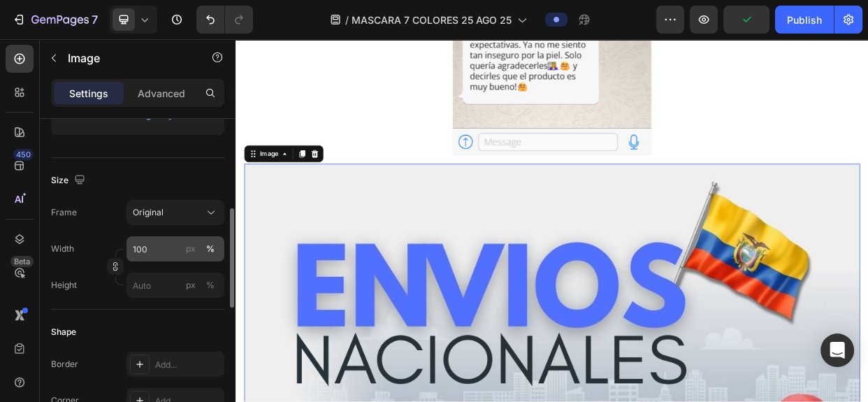 The width and height of the screenshot is (868, 402). I want to click on div: Size, so click(69, 181).